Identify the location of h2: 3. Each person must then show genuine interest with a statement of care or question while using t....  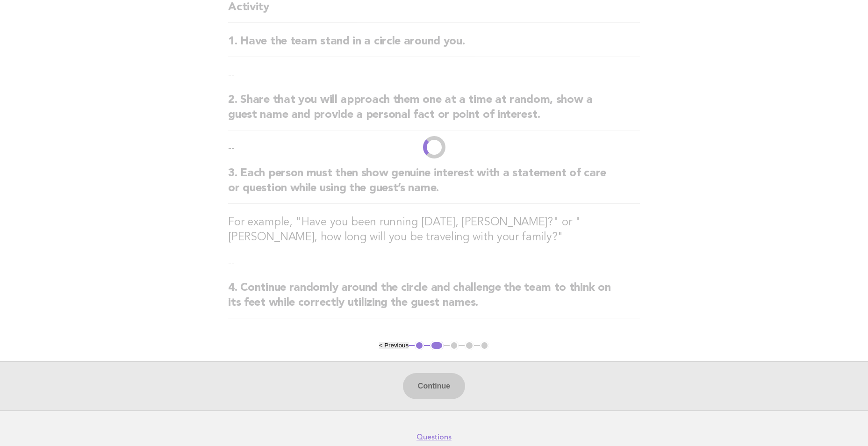
(434, 185).